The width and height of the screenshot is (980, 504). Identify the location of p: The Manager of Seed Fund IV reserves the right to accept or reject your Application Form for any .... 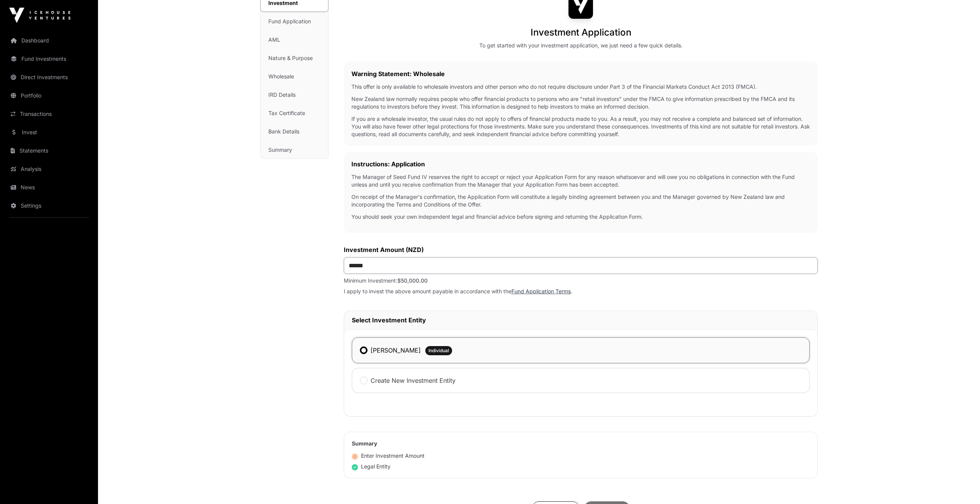
(580, 181).